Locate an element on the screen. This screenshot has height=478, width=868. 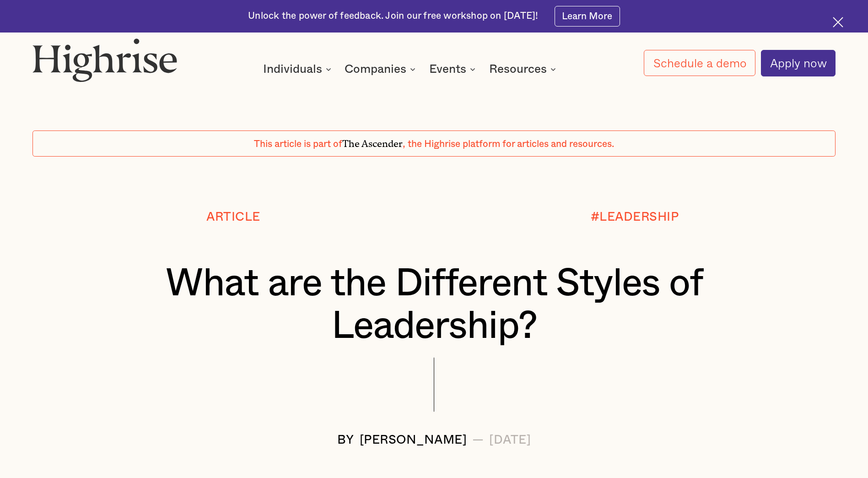
img: Cross icon is located at coordinates (838, 22).